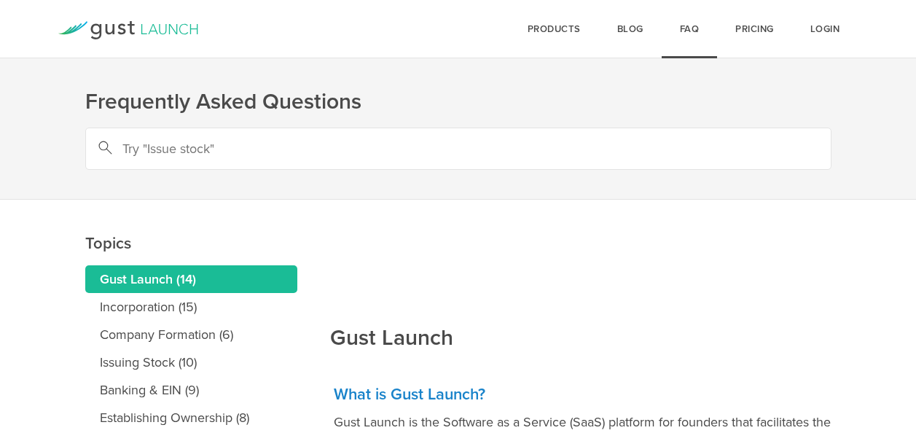 The image size is (916, 433). Describe the element at coordinates (191, 417) in the screenshot. I see `a: Establishing Ownership (8)` at that location.